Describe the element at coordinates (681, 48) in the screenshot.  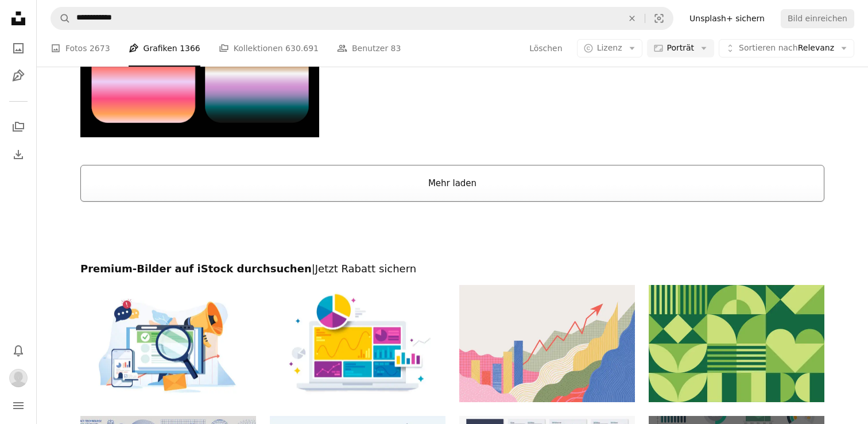
I see `button: Porträt` at that location.